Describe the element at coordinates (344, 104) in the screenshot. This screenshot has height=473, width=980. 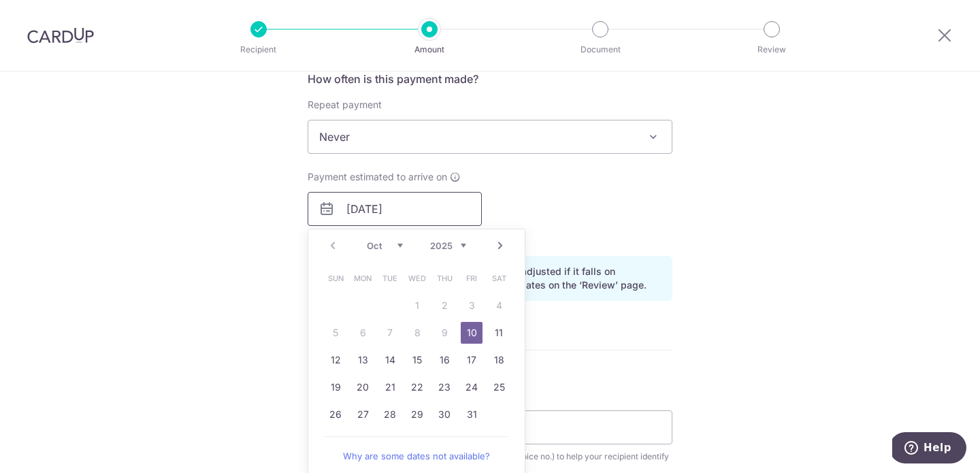
I see `label: Repeat payment` at that location.